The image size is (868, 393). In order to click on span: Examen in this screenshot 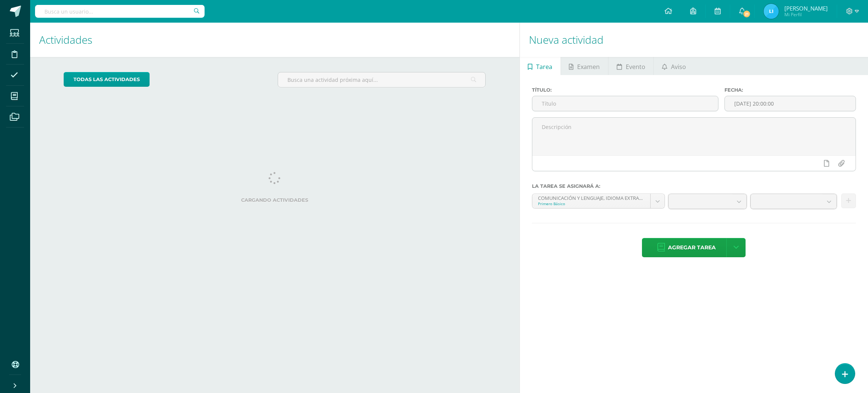, I will do `click(589, 67)`.